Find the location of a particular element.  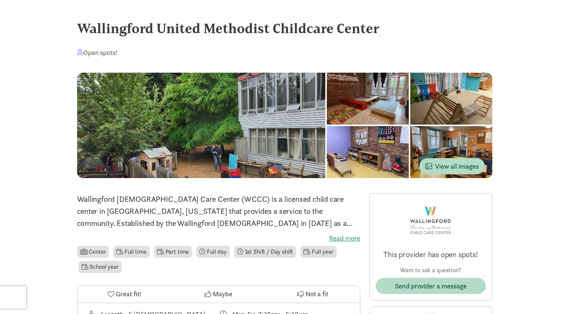

label: Read more is located at coordinates (218, 238).